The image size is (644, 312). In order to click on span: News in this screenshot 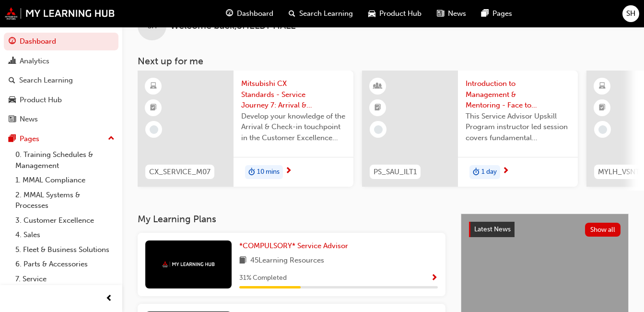, I will do `click(457, 14)`.